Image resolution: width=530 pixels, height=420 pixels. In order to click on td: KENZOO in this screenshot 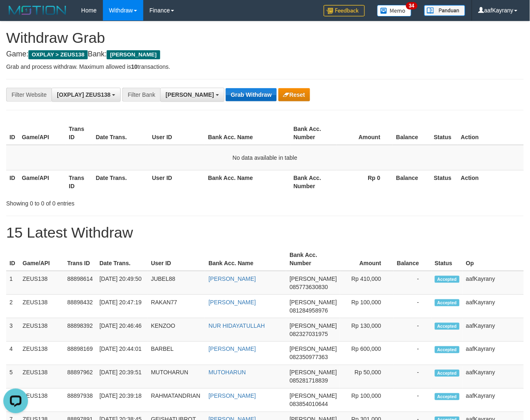, I will do `click(177, 330)`.